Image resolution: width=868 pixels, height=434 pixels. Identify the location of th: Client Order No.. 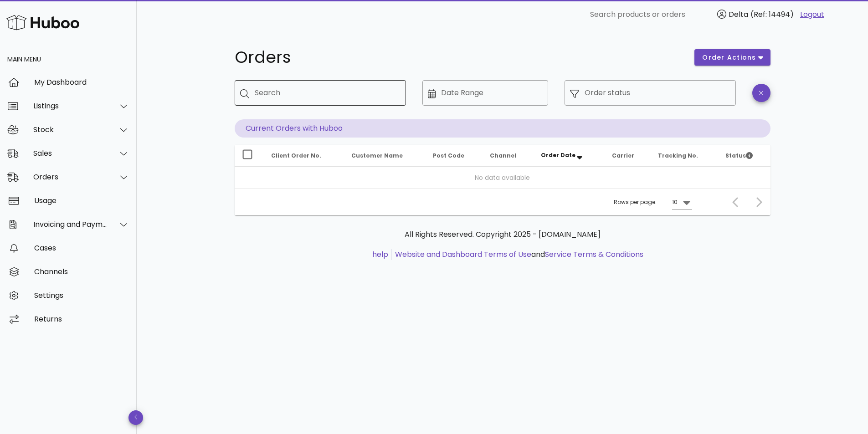
(304, 156).